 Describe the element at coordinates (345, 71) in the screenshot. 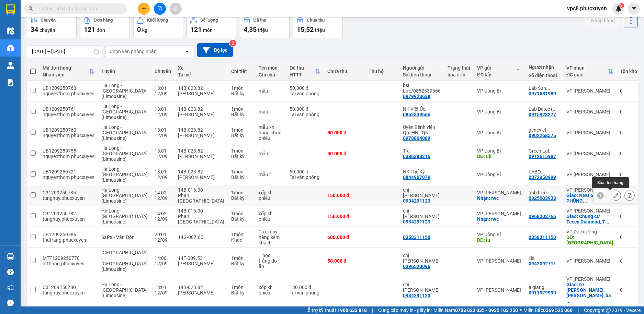

I see `div: Chưa thu` at that location.